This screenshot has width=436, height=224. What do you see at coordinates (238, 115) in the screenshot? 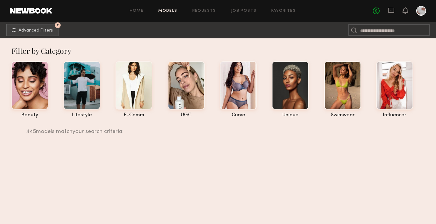
I see `div: curve` at bounding box center [238, 115].